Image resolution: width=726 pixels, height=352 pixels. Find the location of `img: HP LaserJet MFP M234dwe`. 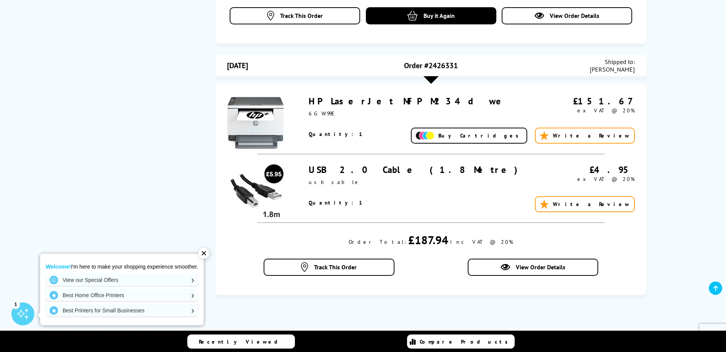

img: HP LaserJet MFP M234dwe is located at coordinates (255, 124).